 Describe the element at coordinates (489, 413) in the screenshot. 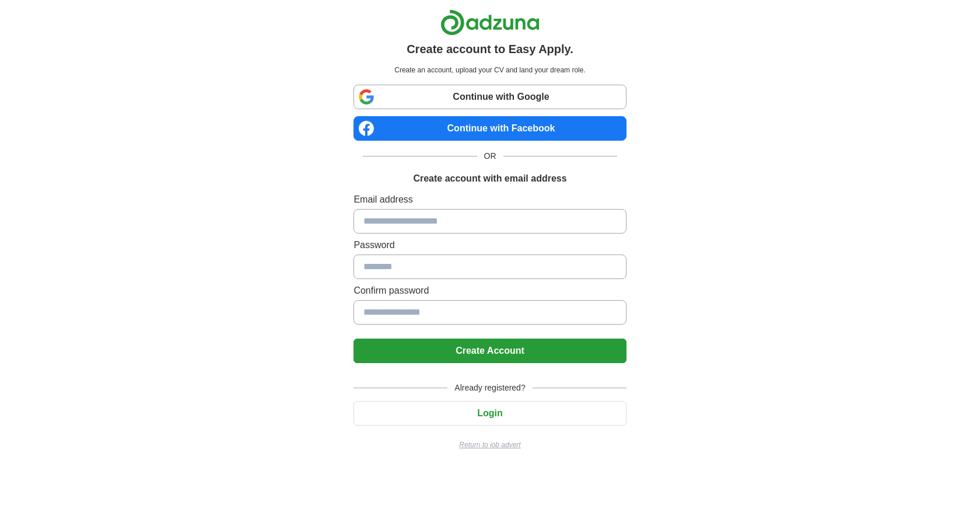

I see `button: Login` at that location.